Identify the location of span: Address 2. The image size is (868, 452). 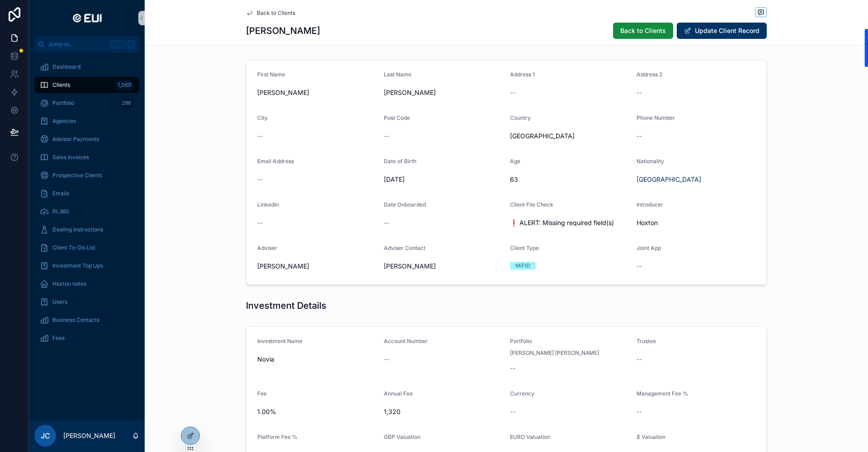
(649, 74).